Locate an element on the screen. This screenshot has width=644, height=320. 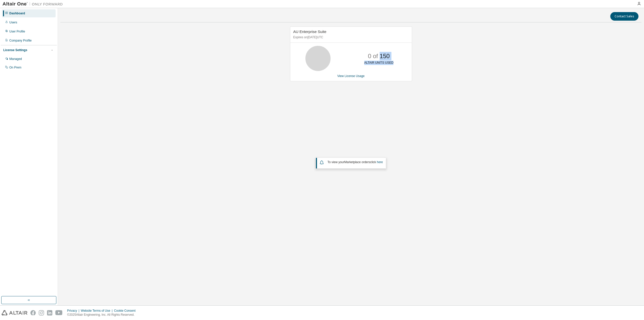
a: here is located at coordinates (380, 162).